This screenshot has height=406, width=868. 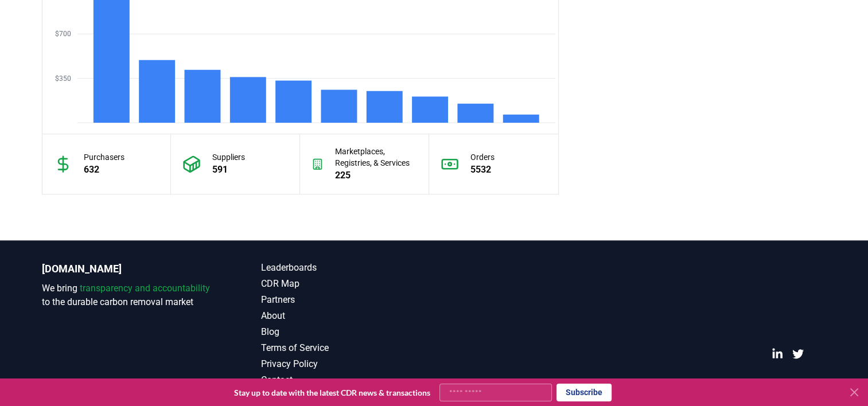 What do you see at coordinates (144, 288) in the screenshot?
I see `span: transparency and accountability` at bounding box center [144, 288].